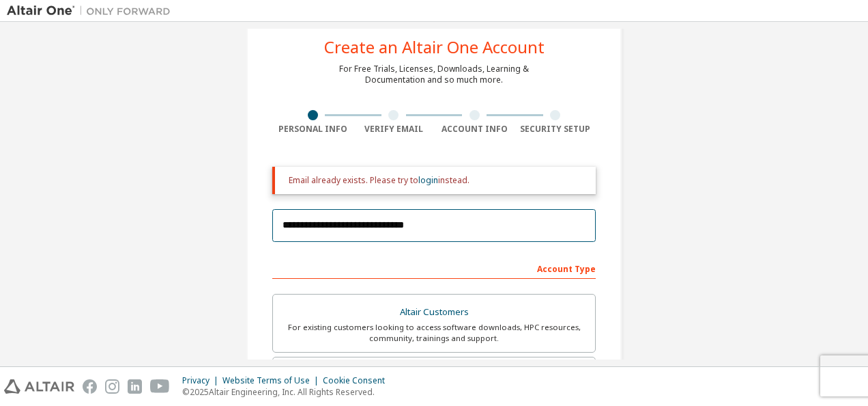  What do you see at coordinates (437, 181) in the screenshot?
I see `div: Email already exists. Please try to instead.` at bounding box center [437, 181].